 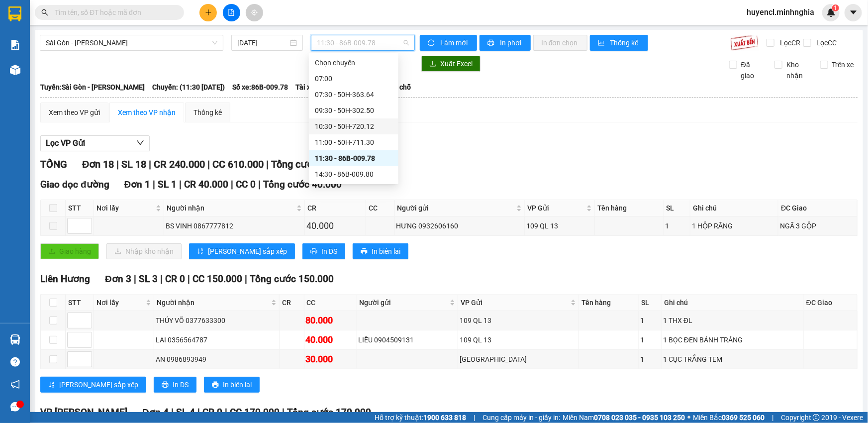 What do you see at coordinates (639, 418) in the screenshot?
I see `strong: 0708 023 035 - 0935 103 250` at bounding box center [639, 418].